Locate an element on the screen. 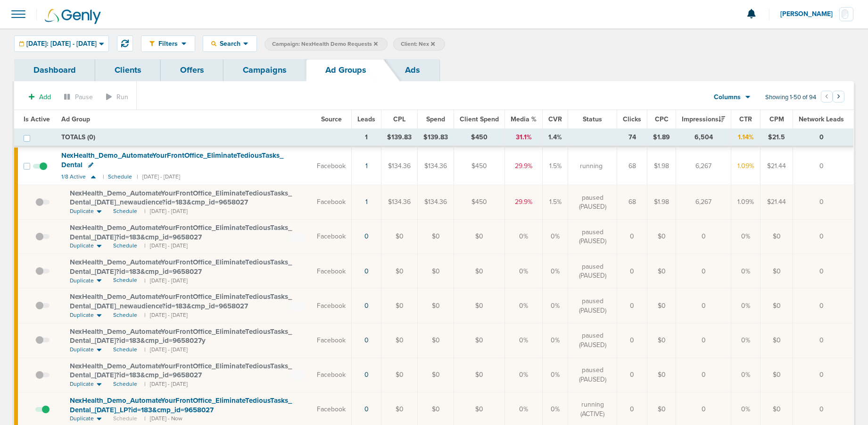 The width and height of the screenshot is (868, 425). span: Impressions is located at coordinates (703, 119).